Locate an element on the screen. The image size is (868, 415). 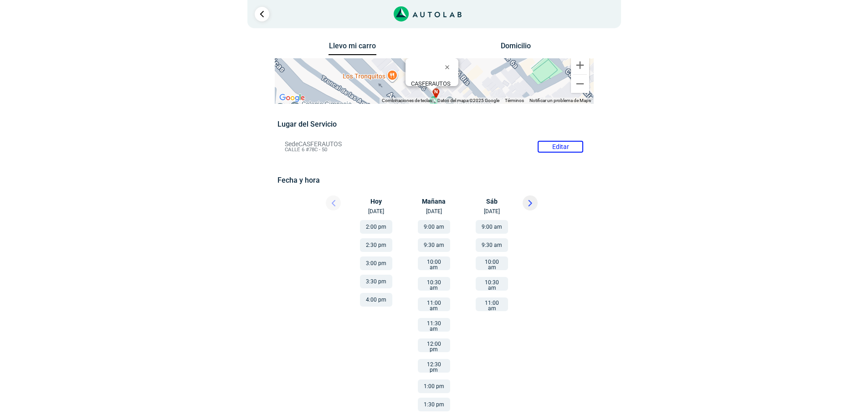
button: 2:30 pm is located at coordinates (376, 245).